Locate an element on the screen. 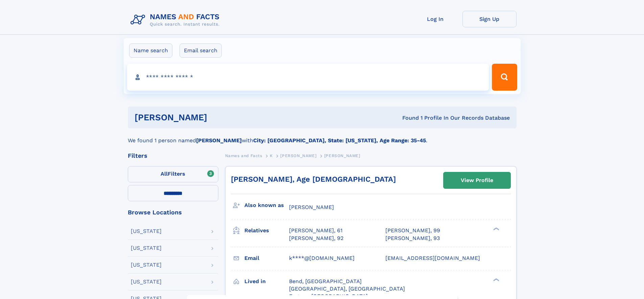 Image resolution: width=644 pixels, height=299 pixels. a: K is located at coordinates (271, 156).